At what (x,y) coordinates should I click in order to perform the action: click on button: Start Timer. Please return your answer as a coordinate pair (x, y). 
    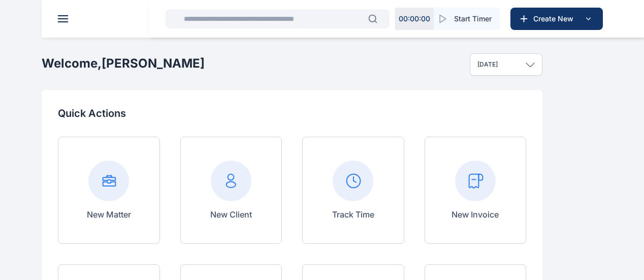
    Looking at the image, I should click on (467, 19).